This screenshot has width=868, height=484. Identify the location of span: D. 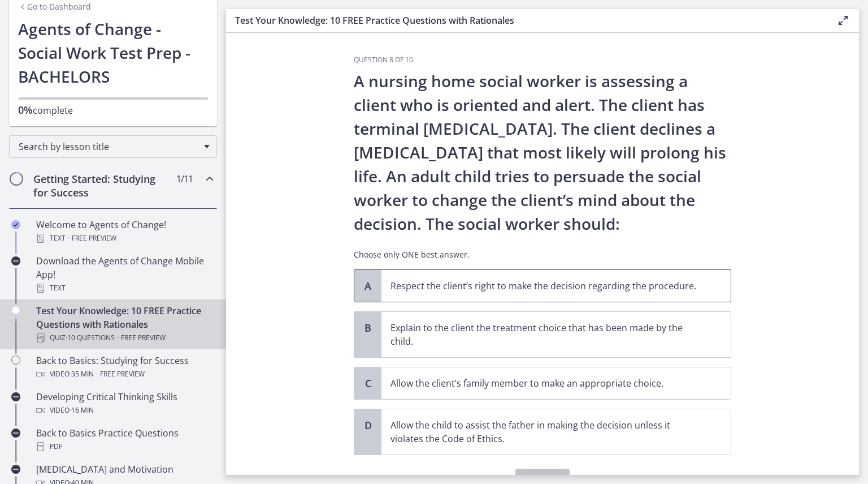
(368, 425).